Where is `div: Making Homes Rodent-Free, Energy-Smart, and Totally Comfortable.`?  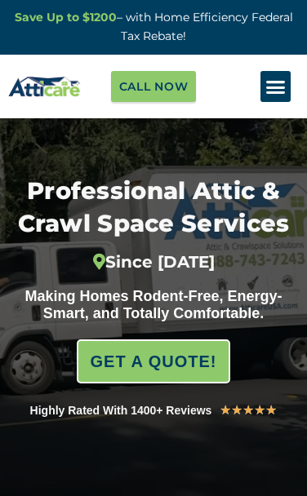 div: Making Homes Rodent-Free, Energy-Smart, and Totally Comfortable. is located at coordinates (154, 305).